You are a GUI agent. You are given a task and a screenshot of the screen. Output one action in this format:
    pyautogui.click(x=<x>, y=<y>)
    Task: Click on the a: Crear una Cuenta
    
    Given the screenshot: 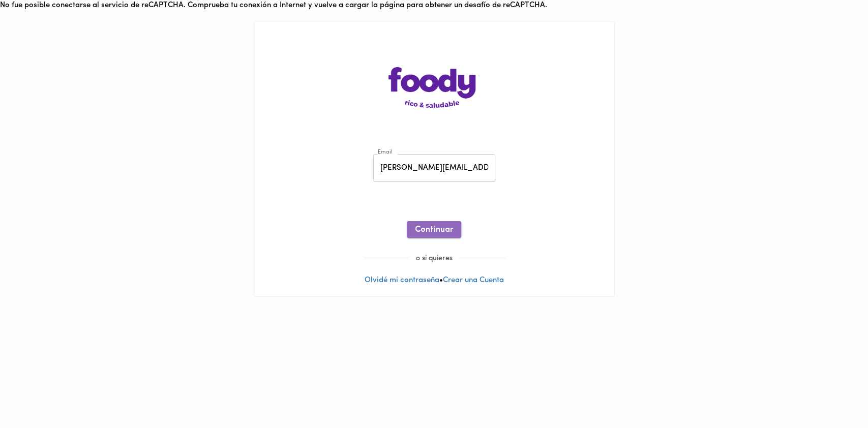 What is the action you would take?
    pyautogui.click(x=473, y=280)
    